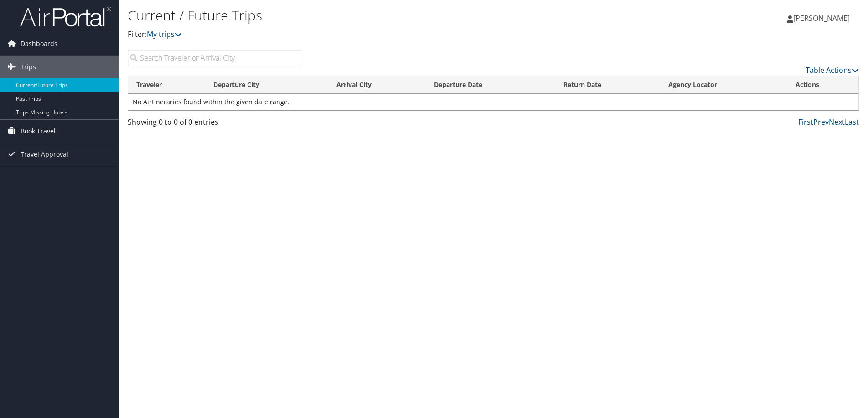  I want to click on a: First, so click(806, 122).